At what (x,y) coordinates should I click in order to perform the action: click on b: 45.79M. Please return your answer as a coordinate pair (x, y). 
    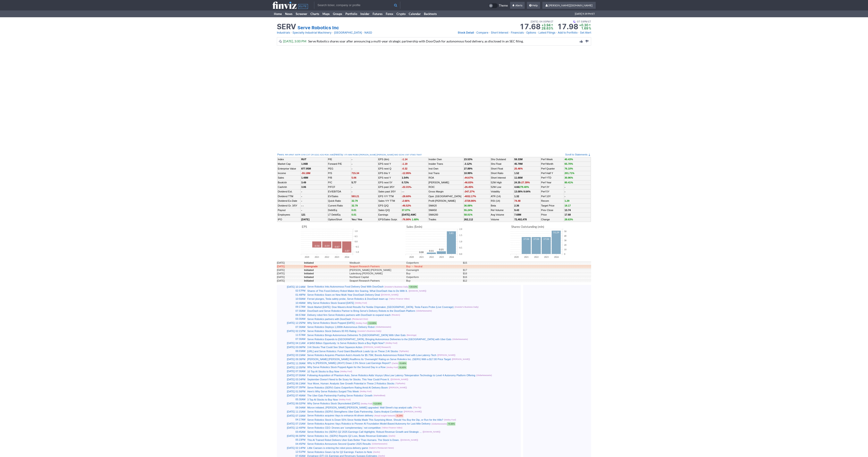
    Looking at the image, I should click on (518, 164).